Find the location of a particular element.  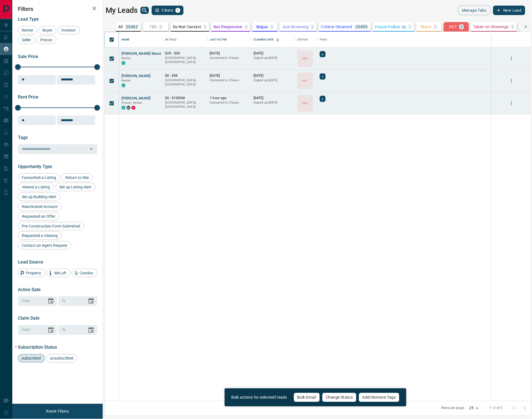

button: Add/Remove Tags is located at coordinates (379, 397).